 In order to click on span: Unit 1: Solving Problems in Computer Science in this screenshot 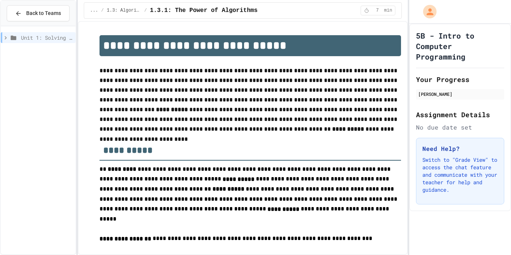, I will do `click(47, 37)`.